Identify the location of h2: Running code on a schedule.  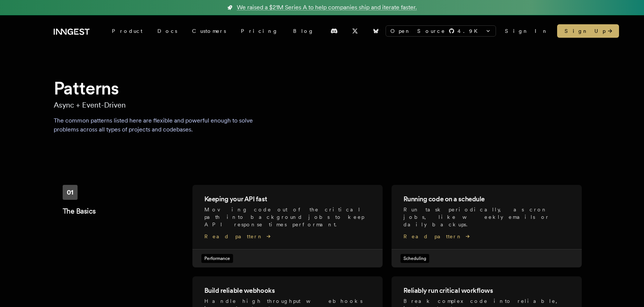
(486, 199).